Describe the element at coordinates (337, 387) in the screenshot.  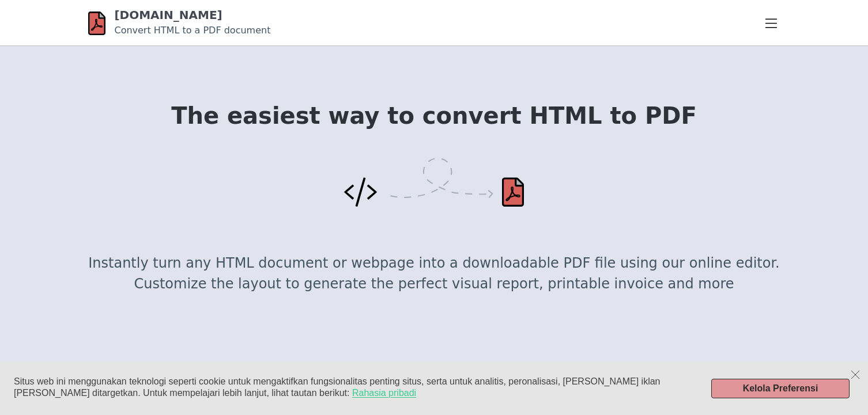
I see `span: Situs web ini menggunakan teknologi seperti cookie untuk mengaktifkan fungsionalitas penting situ...` at that location.